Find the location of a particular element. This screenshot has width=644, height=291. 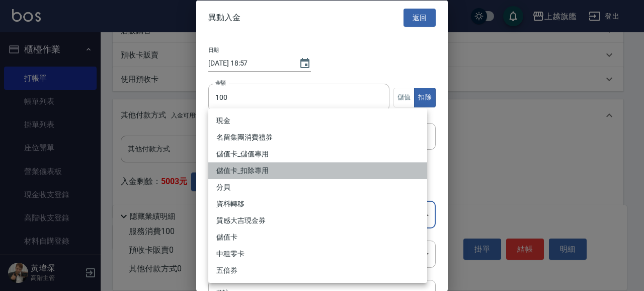

li: 儲值卡_儲值專用 is located at coordinates (317, 153).